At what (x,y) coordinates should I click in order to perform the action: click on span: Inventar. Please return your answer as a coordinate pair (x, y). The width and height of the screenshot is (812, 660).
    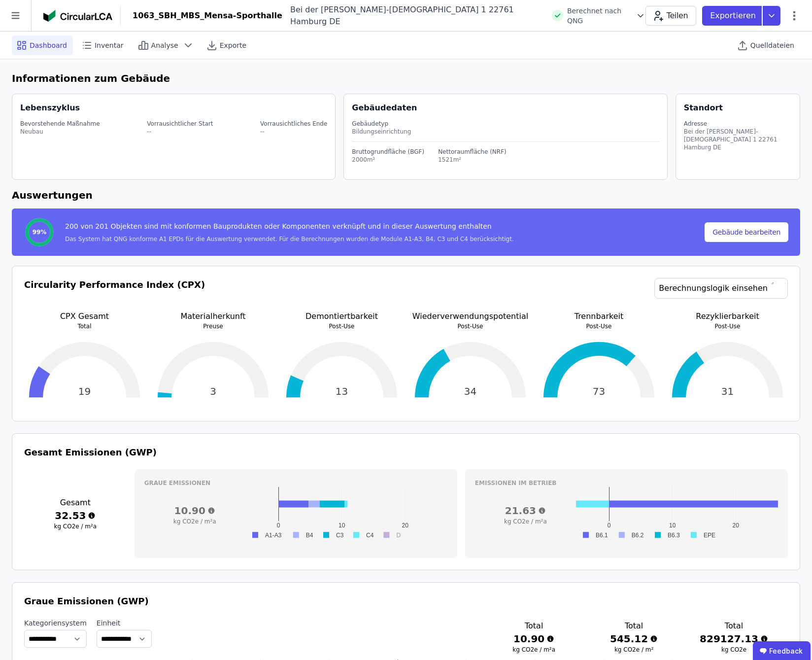
    Looking at the image, I should click on (109, 46).